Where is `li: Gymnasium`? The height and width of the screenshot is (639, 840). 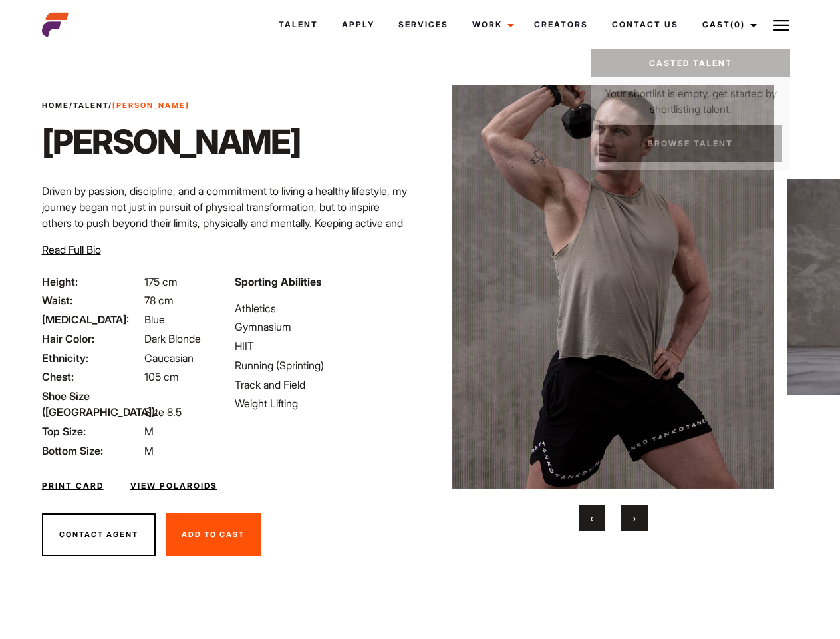
li: Gymnasium is located at coordinates (323, 326).